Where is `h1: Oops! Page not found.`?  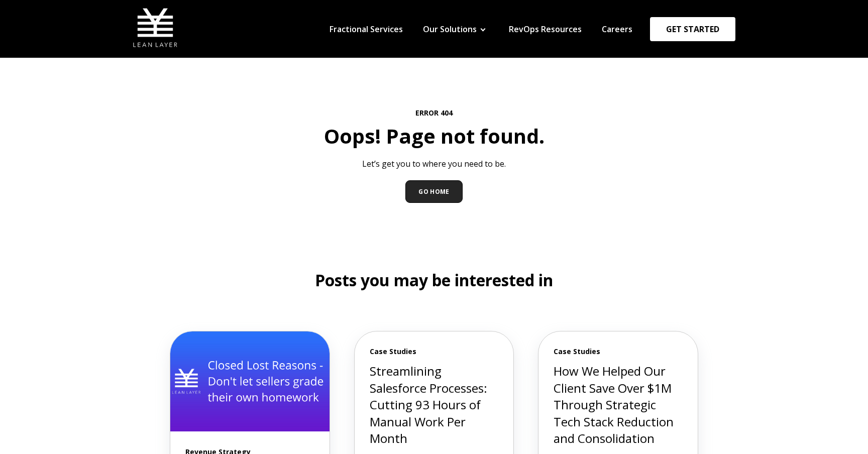
h1: Oops! Page not found. is located at coordinates (434, 136).